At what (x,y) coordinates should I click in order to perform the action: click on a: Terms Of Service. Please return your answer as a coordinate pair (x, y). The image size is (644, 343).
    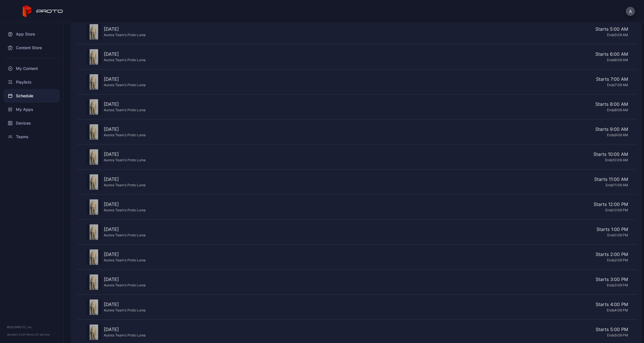
    Looking at the image, I should click on (38, 335).